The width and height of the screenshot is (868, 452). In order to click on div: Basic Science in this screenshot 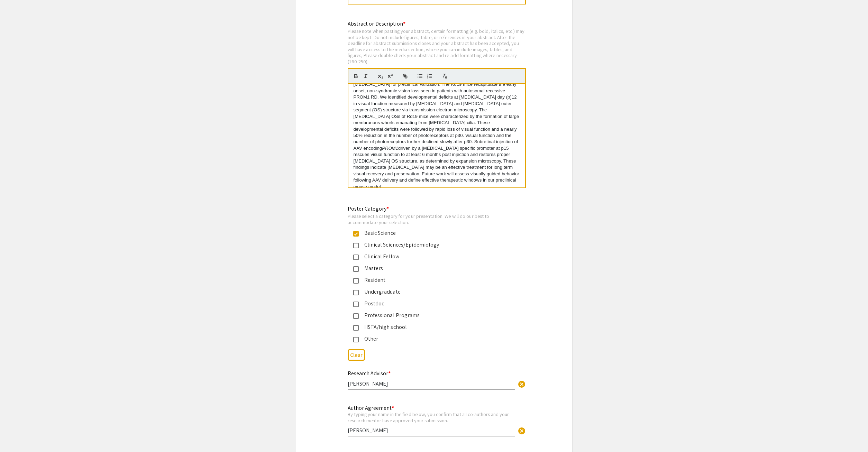, I will do `click(432, 233)`.